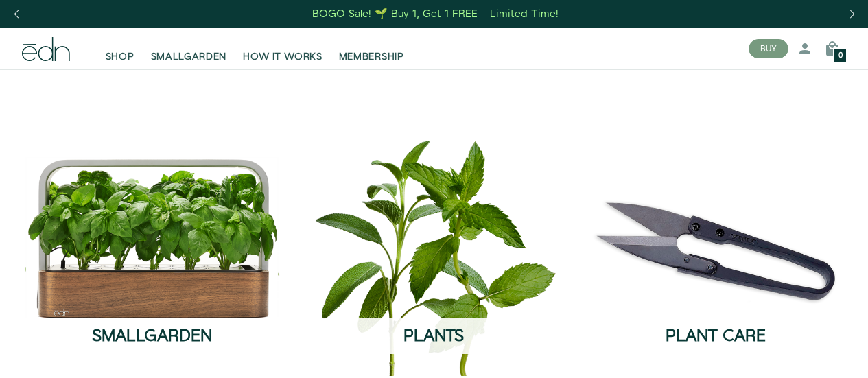 Image resolution: width=868 pixels, height=378 pixels. Describe the element at coordinates (435, 14) in the screenshot. I see `a: BOGO Sale! 🌱 Buy 1, Get 1 FREE – Limited Time!` at that location.